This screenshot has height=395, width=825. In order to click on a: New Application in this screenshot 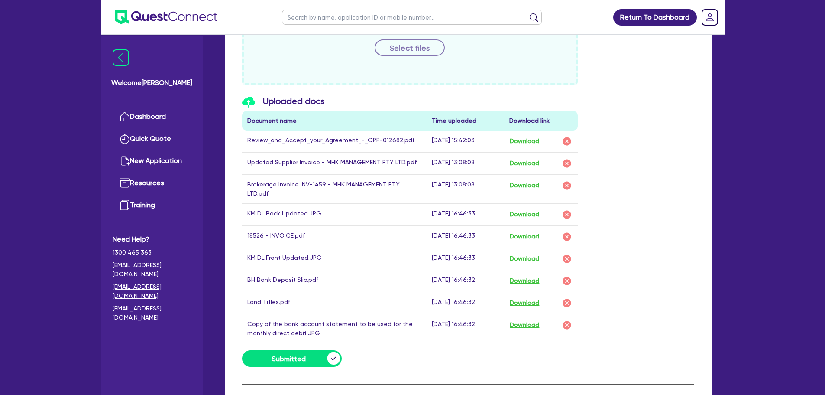, I will do `click(152, 161)`.